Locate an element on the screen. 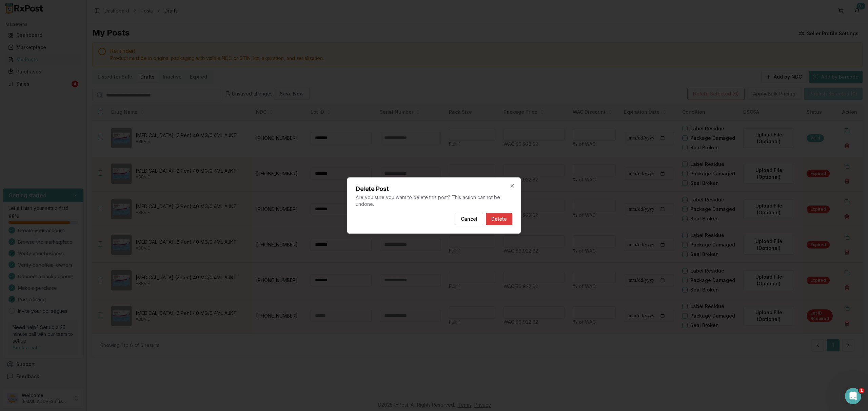 The width and height of the screenshot is (868, 411). h2: Delete Post is located at coordinates (434, 189).